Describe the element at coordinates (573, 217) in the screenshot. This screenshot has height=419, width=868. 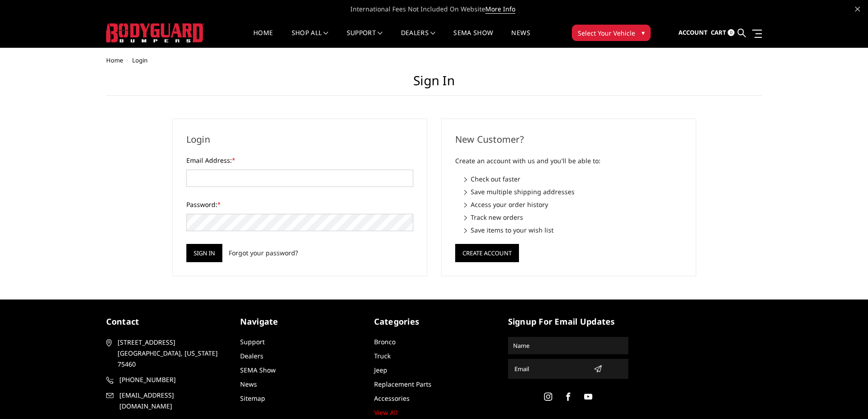
I see `li: Track new orders` at that location.